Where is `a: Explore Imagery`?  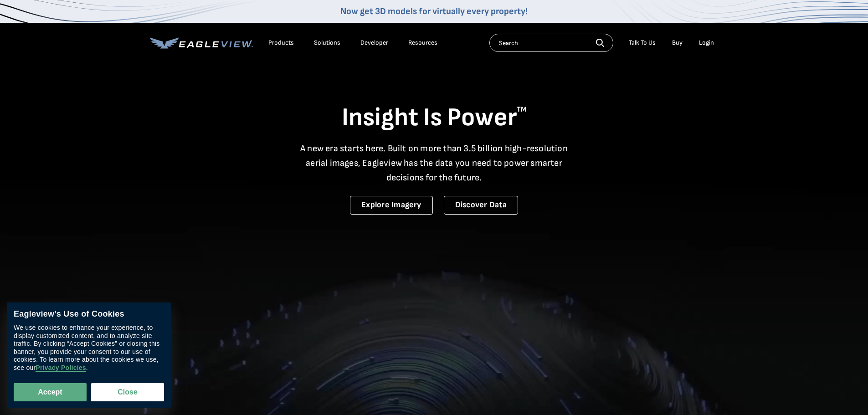
a: Explore Imagery is located at coordinates (391, 205).